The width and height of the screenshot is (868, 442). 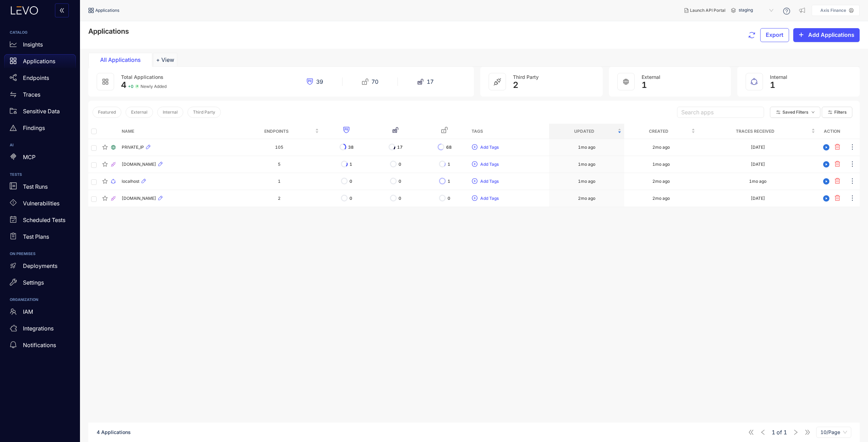 I want to click on h6: TESTS, so click(x=40, y=175).